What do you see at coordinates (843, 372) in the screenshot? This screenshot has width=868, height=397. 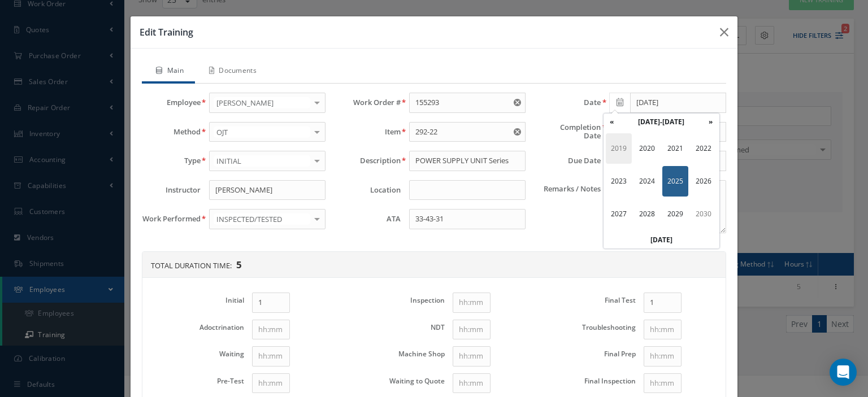 I see `div: Open Intercom Messenger` at bounding box center [843, 372].